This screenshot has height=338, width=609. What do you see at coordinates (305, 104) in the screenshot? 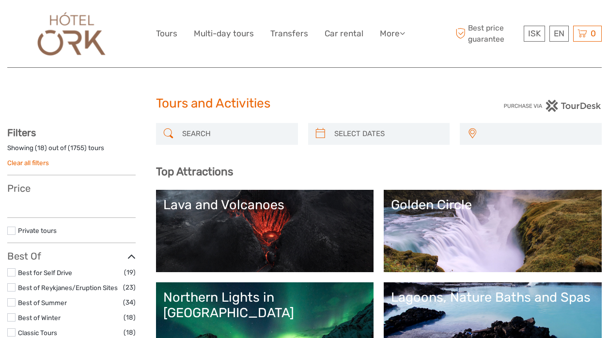
I see `h1: Tours and Activities` at bounding box center [305, 104].